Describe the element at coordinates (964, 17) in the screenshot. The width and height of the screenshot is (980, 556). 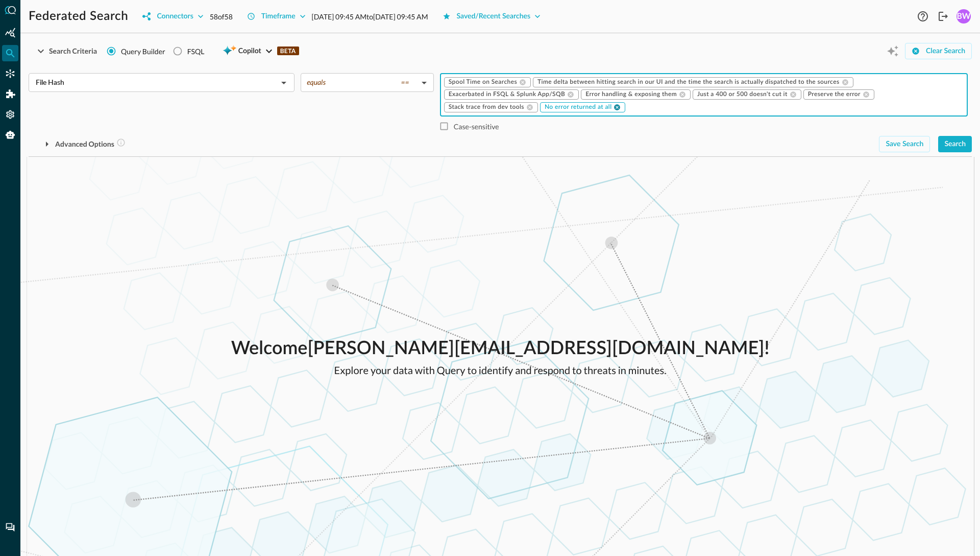
I see `div: BW` at that location.